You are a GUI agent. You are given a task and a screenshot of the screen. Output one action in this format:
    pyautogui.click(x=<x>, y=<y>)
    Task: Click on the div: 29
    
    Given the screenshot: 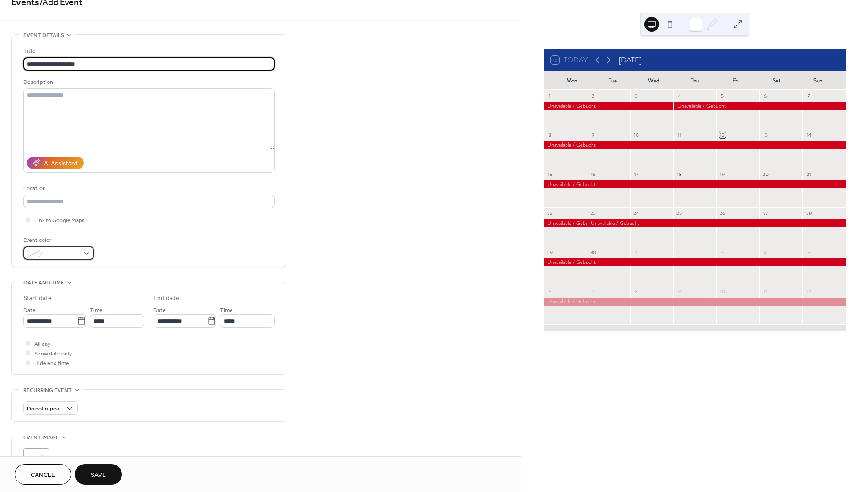 What is the action you would take?
    pyautogui.click(x=550, y=252)
    